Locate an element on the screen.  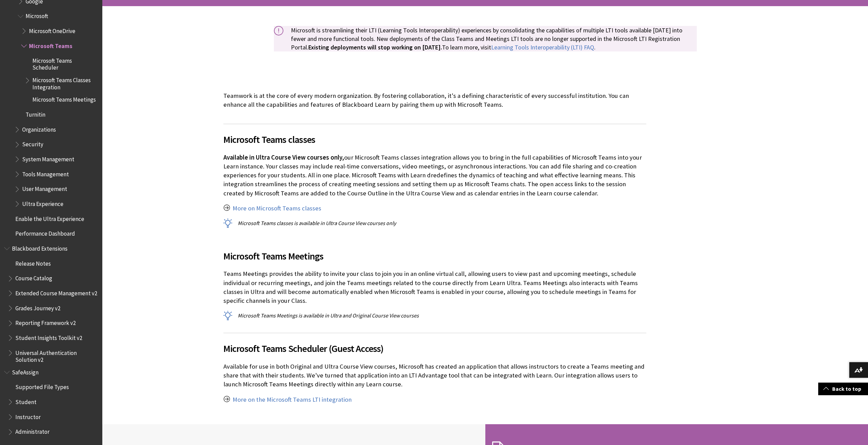
span: Supported File Types is located at coordinates (41, 386).